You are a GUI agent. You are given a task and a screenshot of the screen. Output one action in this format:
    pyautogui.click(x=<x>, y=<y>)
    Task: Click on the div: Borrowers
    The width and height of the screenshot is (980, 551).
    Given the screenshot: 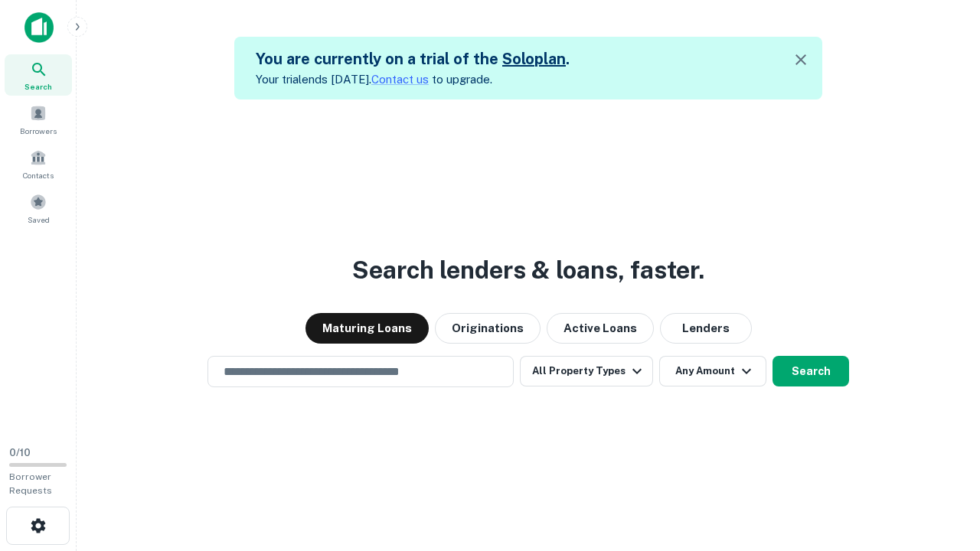 What is the action you would take?
    pyautogui.click(x=38, y=120)
    